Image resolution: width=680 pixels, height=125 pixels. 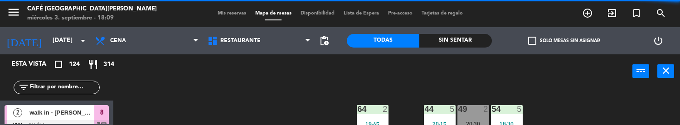 What do you see at coordinates (74, 64) in the screenshot?
I see `span: 124` at bounding box center [74, 64].